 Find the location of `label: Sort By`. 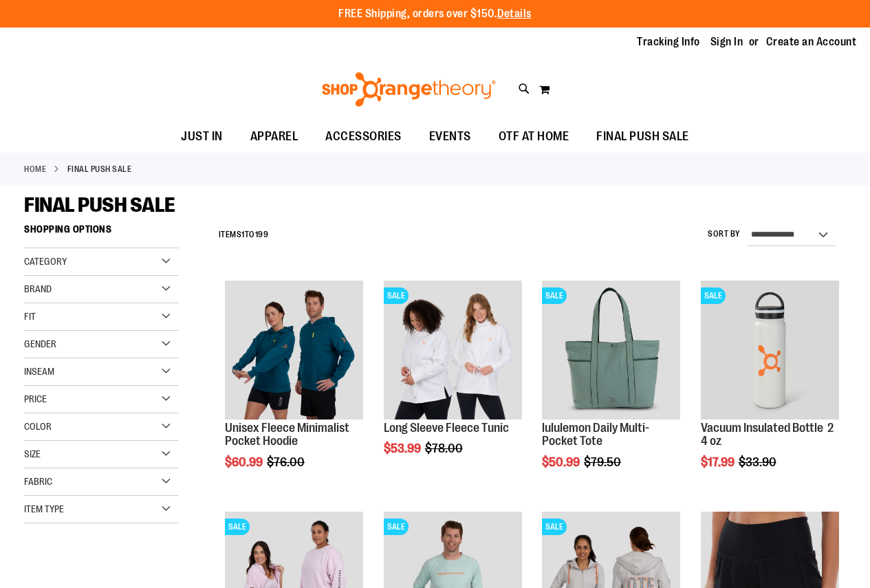

label: Sort By is located at coordinates (724, 233).